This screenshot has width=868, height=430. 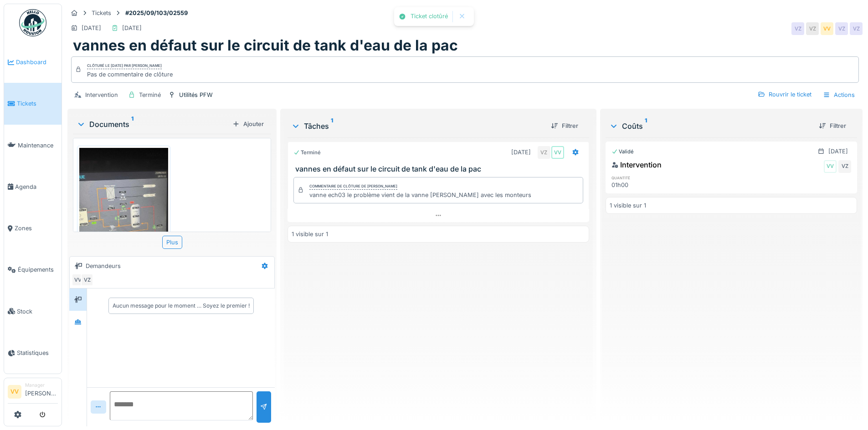 What do you see at coordinates (33, 104) in the screenshot?
I see `a: Tickets` at bounding box center [33, 104].